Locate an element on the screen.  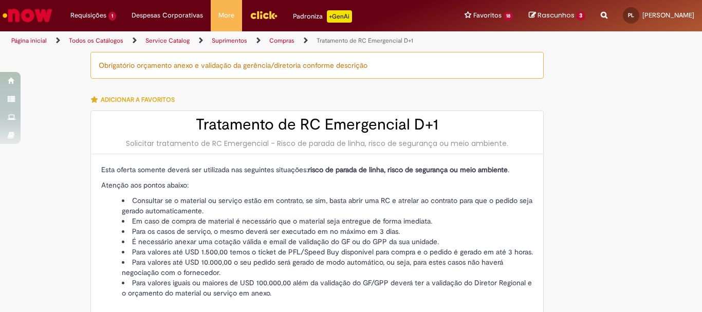
a: Service Catalog is located at coordinates (167, 41).